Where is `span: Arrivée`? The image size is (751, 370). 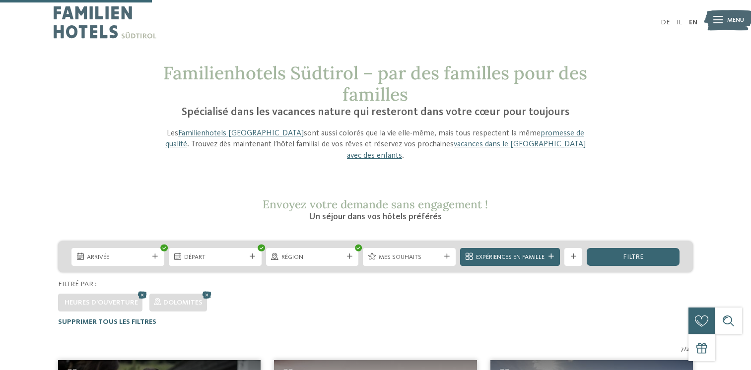
span: Arrivée is located at coordinates (118, 258).